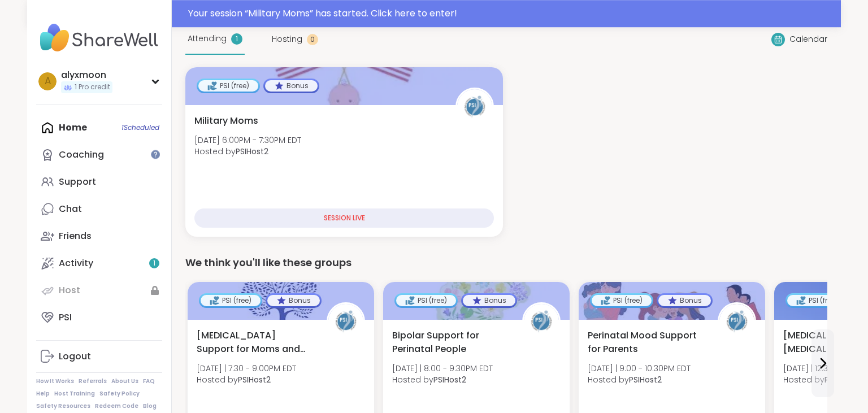 The width and height of the screenshot is (868, 413). Describe the element at coordinates (149, 381) in the screenshot. I see `a: FAQ` at that location.